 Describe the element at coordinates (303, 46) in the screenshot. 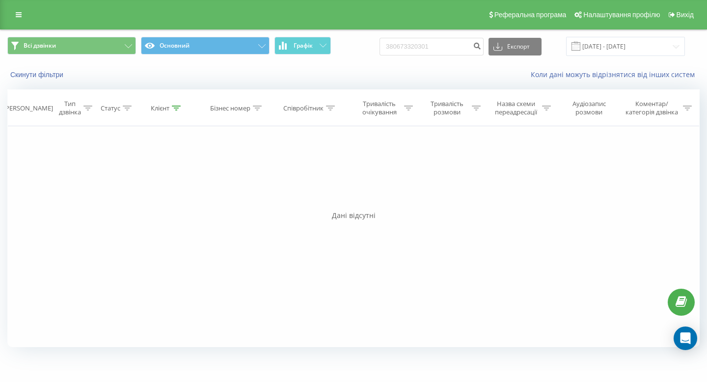

I see `button: Графік` at that location.